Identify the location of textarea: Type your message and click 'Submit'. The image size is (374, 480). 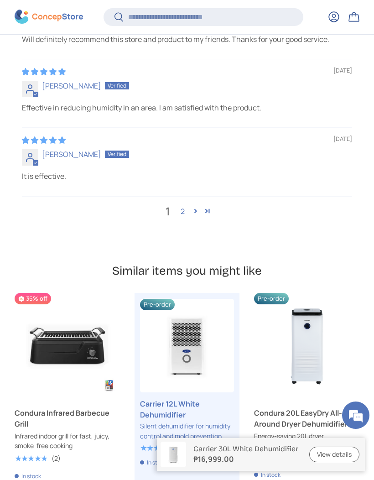
(89, 265).